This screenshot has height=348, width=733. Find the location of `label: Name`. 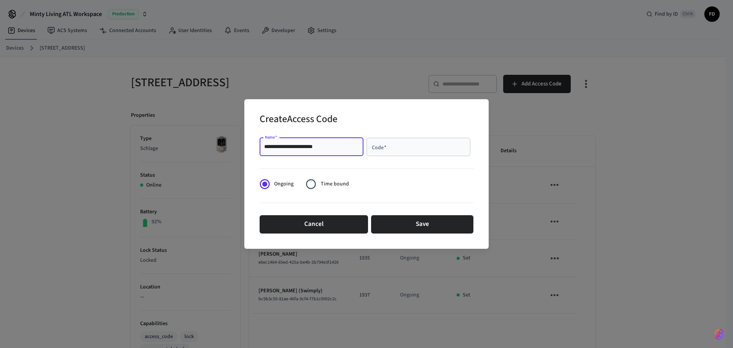

label: Name is located at coordinates (271, 137).